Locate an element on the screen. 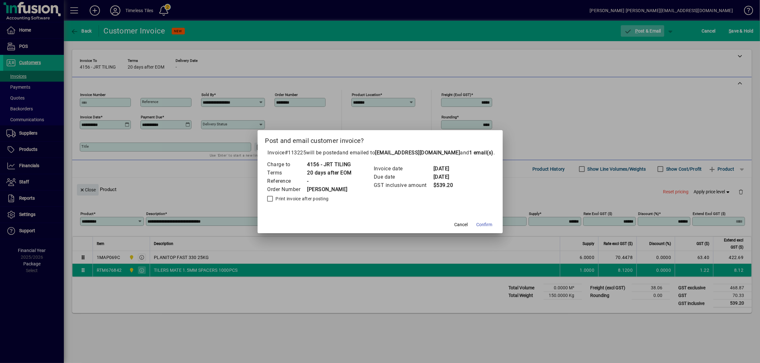  td: GST inclusive amount is located at coordinates (403, 185).